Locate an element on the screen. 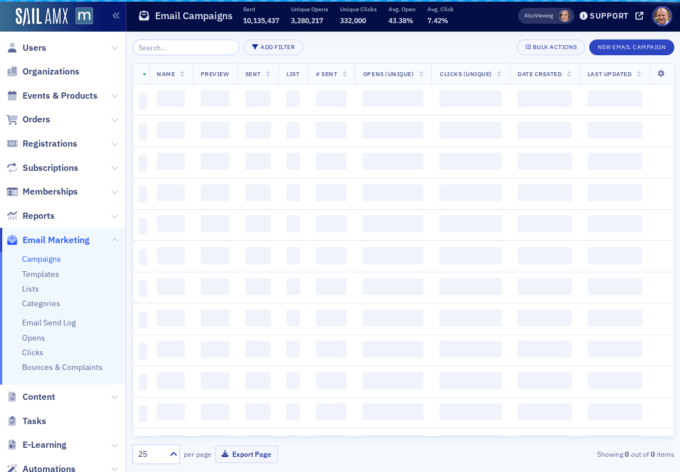 This screenshot has height=472, width=680. img: SailAMX is located at coordinates (84, 16).